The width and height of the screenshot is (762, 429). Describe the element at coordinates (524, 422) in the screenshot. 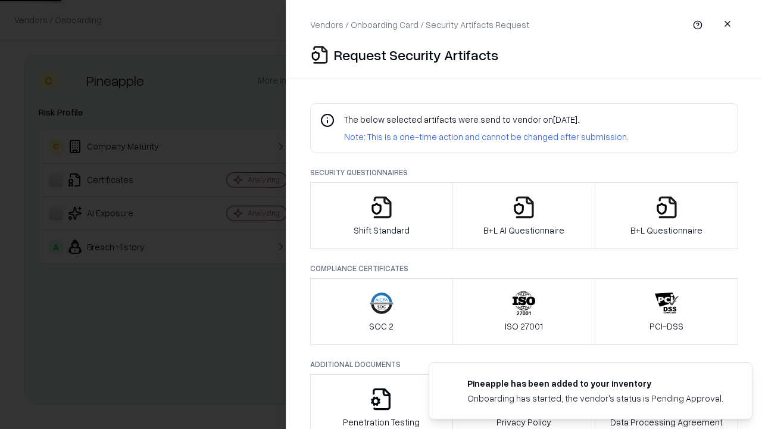

I see `p: Privacy Policy` at that location.